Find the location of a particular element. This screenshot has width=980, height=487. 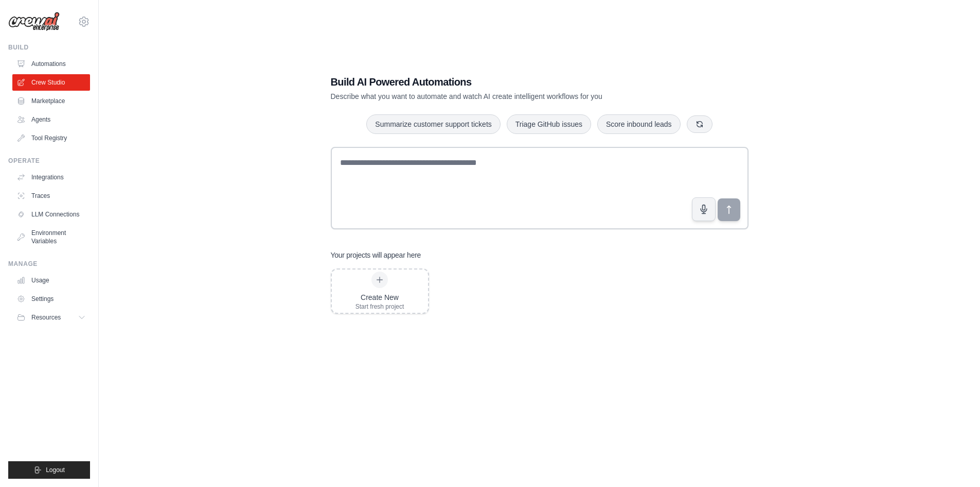

a: Crew Studio is located at coordinates (51, 82).